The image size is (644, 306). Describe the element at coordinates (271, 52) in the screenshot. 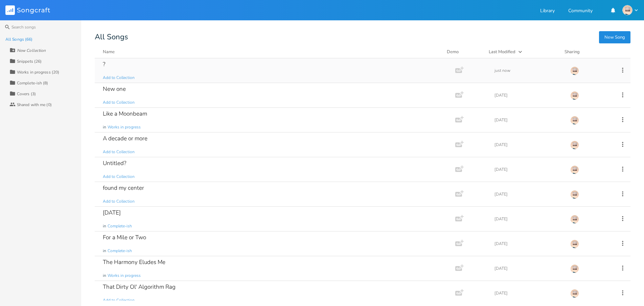

I see `button: Name` at that location.